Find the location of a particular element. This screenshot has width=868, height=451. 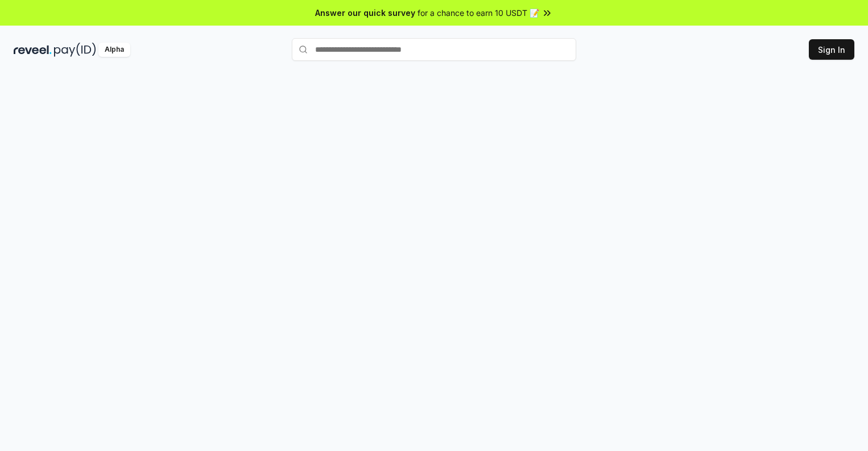

span: Answer our quick survey is located at coordinates (365, 12).